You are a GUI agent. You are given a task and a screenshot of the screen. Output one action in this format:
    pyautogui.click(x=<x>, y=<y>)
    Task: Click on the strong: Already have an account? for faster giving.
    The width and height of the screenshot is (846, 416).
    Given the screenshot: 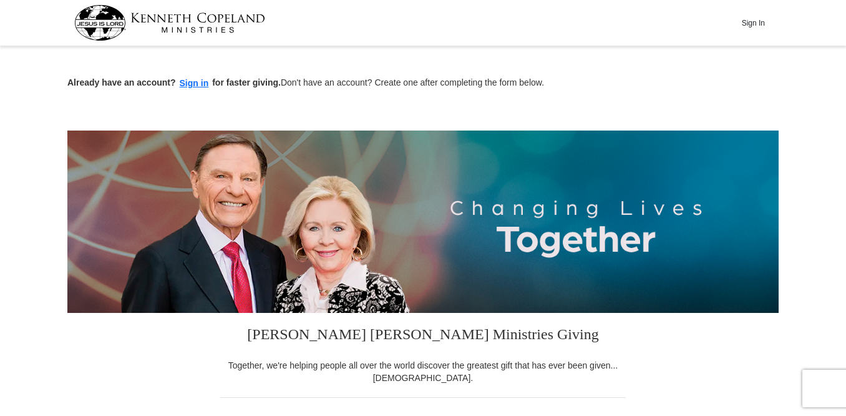 What is the action you would take?
    pyautogui.click(x=174, y=82)
    